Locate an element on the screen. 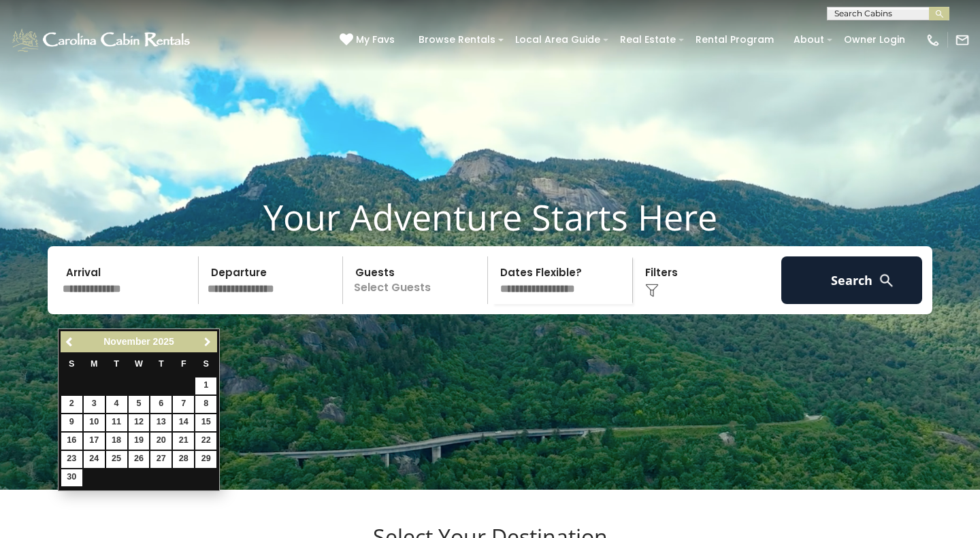 This screenshot has width=980, height=538. span: Monday is located at coordinates (94, 364).